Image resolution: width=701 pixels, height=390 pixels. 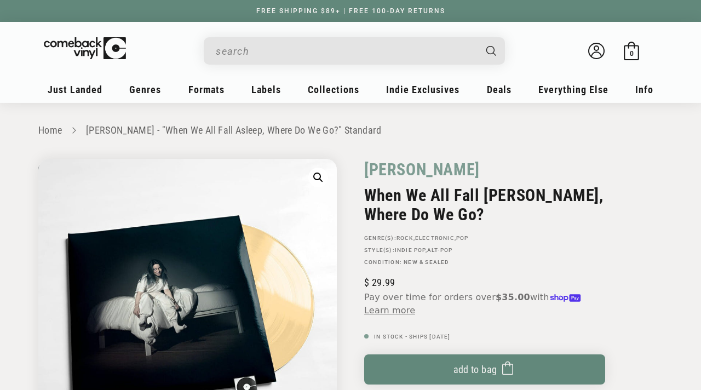 What do you see at coordinates (435, 238) in the screenshot?
I see `a: Electronic` at bounding box center [435, 238].